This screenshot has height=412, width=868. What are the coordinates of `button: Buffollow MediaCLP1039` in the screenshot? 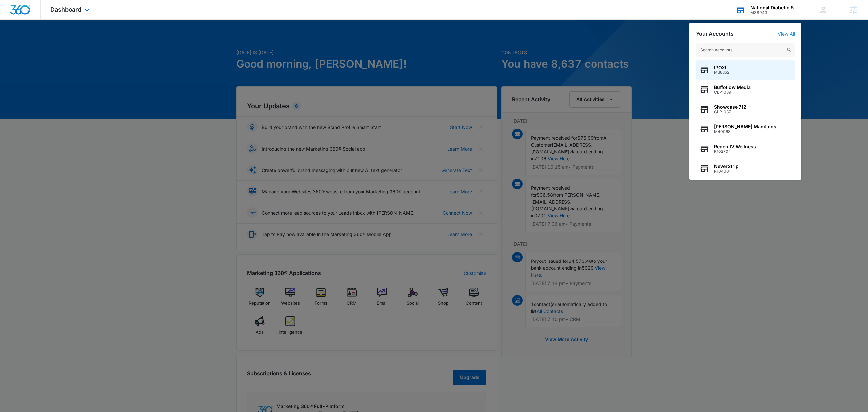 It's located at (745, 90).